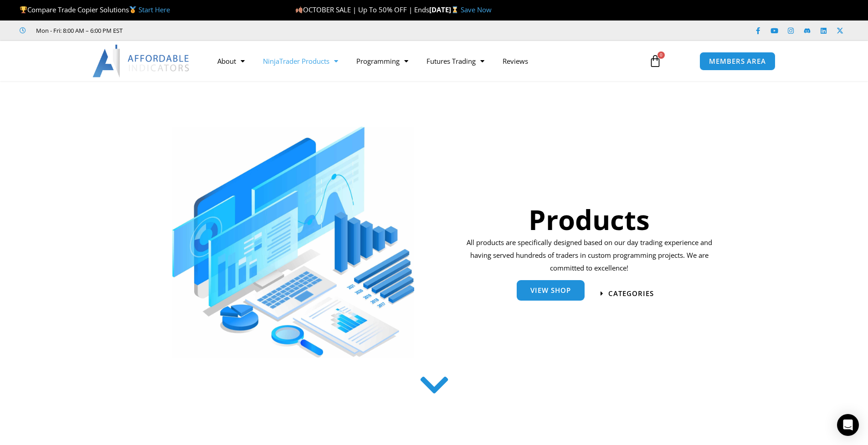 This screenshot has height=445, width=868. Describe the element at coordinates (231, 61) in the screenshot. I see `a: About` at that location.